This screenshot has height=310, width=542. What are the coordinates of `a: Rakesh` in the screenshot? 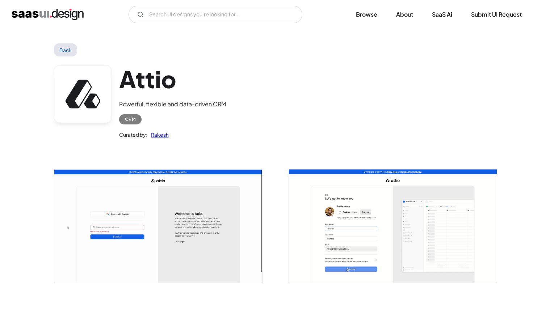 It's located at (158, 135).